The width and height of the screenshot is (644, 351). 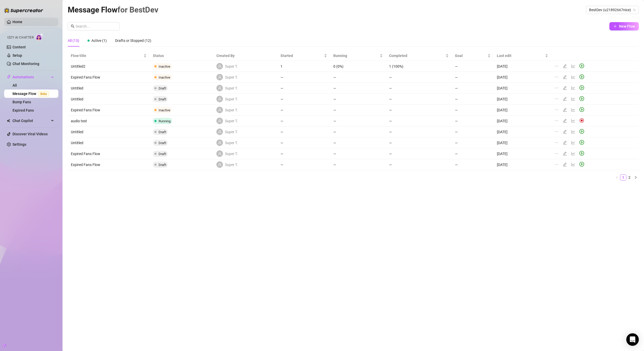 I want to click on span: for BestDev, so click(x=138, y=9).